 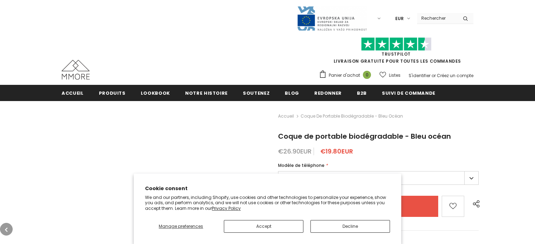 I want to click on a: Javni Razpis, so click(x=332, y=18).